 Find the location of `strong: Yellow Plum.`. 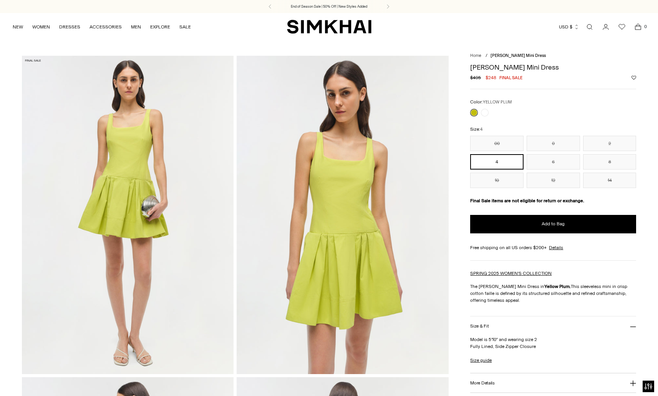

strong: Yellow Plum. is located at coordinates (558, 286).